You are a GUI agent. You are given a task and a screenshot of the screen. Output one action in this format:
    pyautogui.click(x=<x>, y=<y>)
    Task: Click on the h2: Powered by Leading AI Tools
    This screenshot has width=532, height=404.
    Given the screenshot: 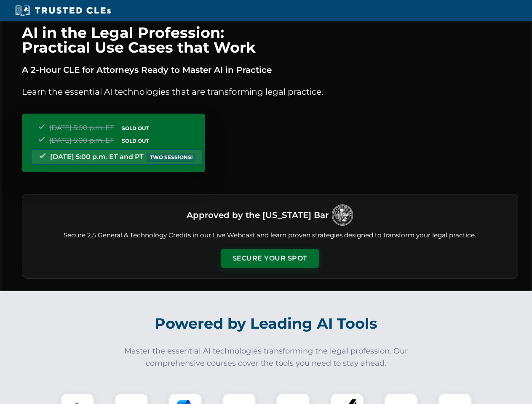 What is the action you would take?
    pyautogui.click(x=266, y=324)
    